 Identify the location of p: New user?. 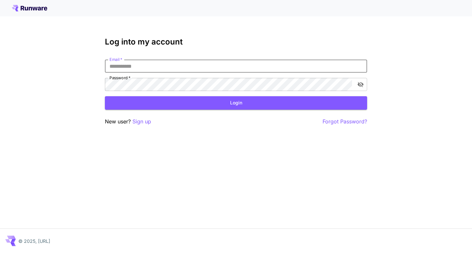
(128, 122).